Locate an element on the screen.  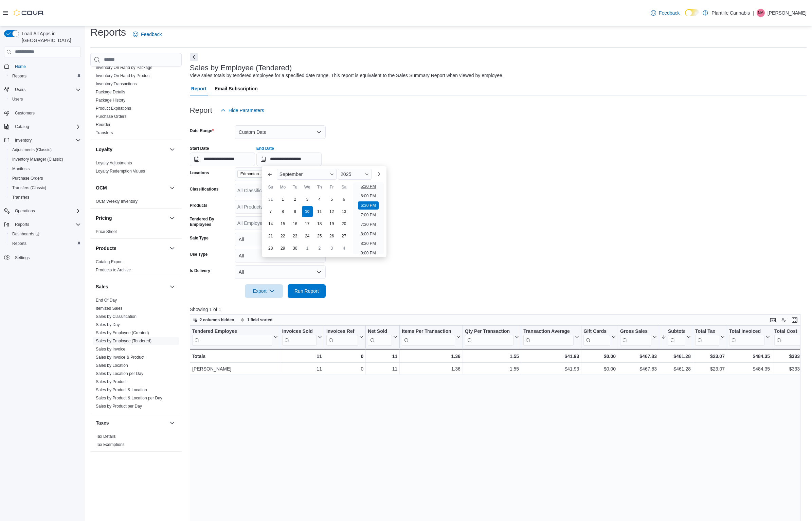
div: Items Per Transaction is located at coordinates (428, 331).